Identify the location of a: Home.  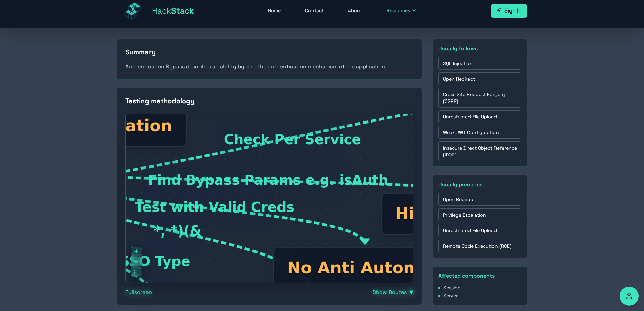
(275, 11).